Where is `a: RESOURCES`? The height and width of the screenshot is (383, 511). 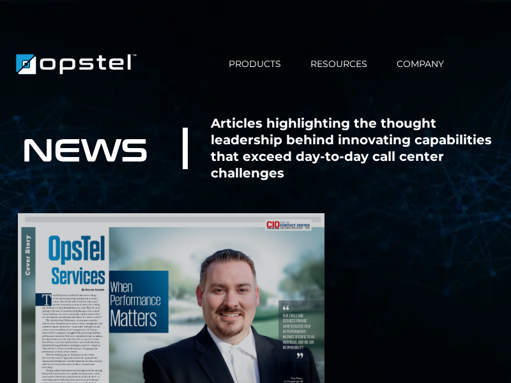 a: RESOURCES is located at coordinates (338, 64).